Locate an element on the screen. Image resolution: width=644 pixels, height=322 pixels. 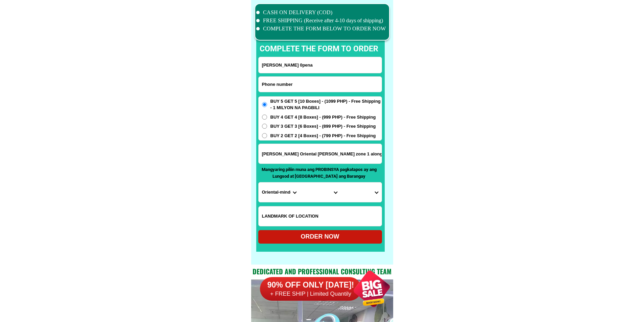
span: BUY 3 GET 3 [6 Boxes] - (899 PHP) - Free Shipping is located at coordinates (323, 126).